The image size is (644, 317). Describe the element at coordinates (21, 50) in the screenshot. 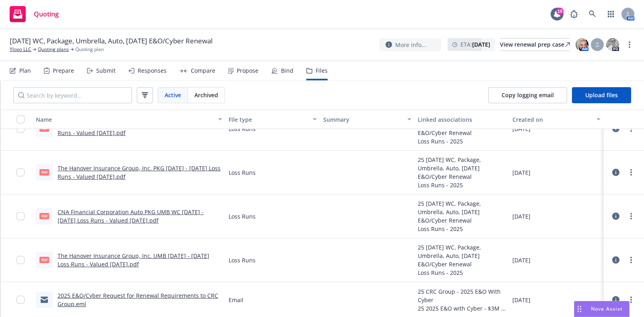

I see `a: Ylopo LLC` at that location.